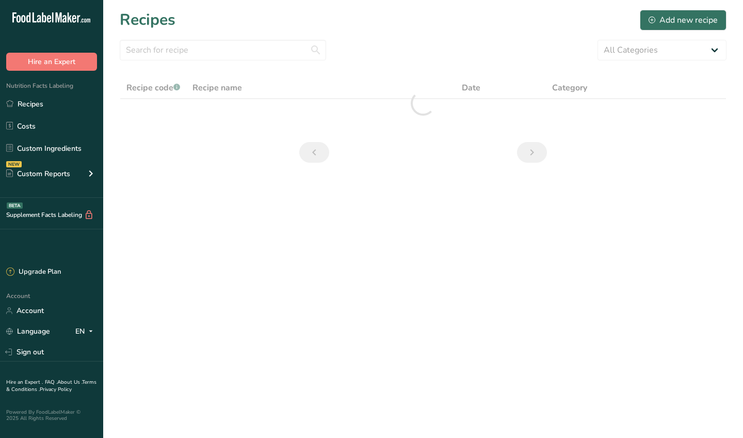 The height and width of the screenshot is (438, 743). Describe the element at coordinates (34, 272) in the screenshot. I see `div: Upgrade Plan` at that location.